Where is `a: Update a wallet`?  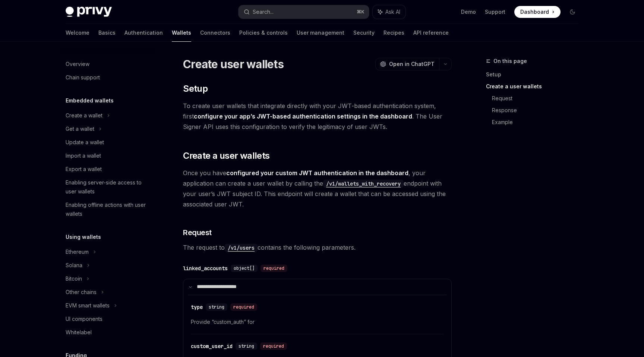 a: Update a wallet is located at coordinates (107, 142).